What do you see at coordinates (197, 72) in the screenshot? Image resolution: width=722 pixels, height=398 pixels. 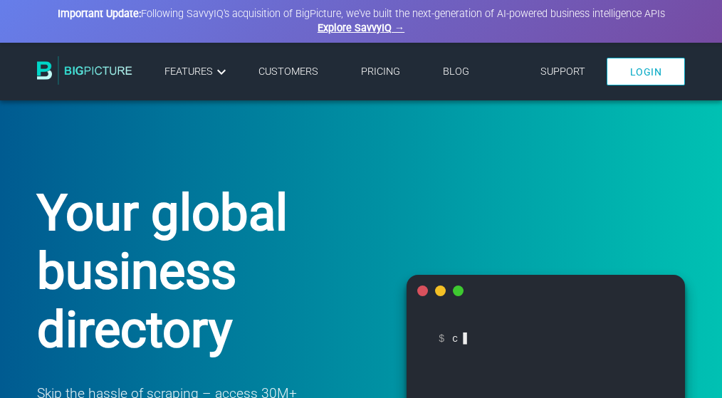 I see `span: Features` at bounding box center [197, 72].